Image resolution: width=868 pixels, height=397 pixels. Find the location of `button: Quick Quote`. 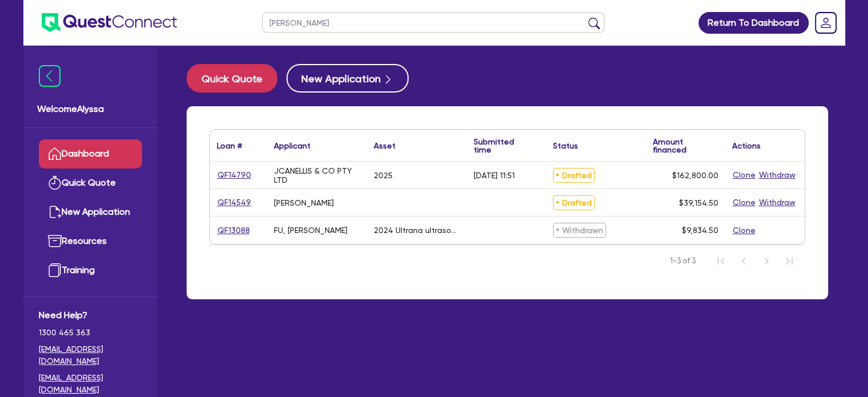

button: Quick Quote is located at coordinates (232, 78).